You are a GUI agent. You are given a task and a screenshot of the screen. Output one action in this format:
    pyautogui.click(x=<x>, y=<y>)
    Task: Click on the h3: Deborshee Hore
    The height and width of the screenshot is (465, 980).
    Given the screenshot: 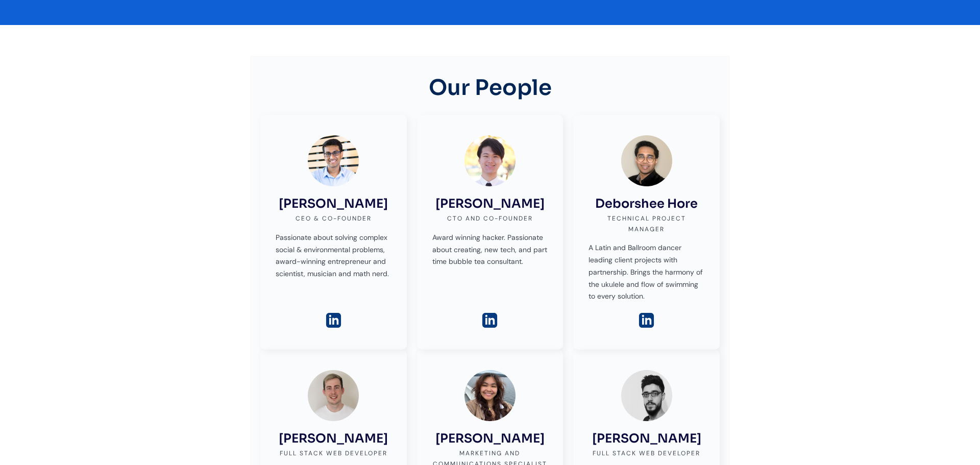 What is the action you would take?
    pyautogui.click(x=647, y=204)
    